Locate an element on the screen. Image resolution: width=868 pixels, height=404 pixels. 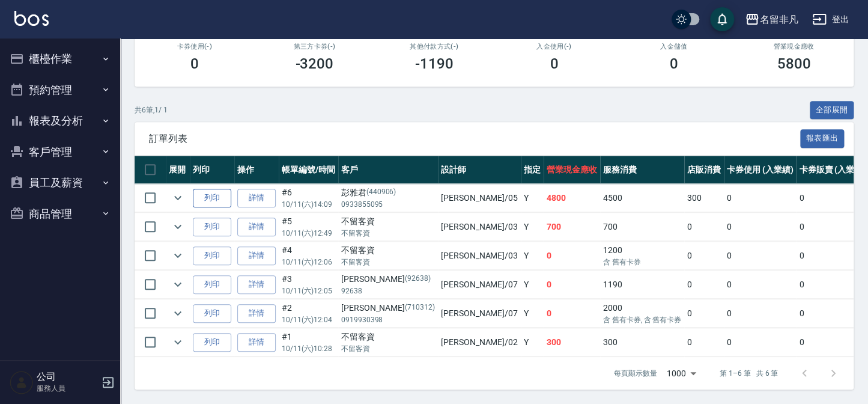
td: #2 is located at coordinates (308, 313).